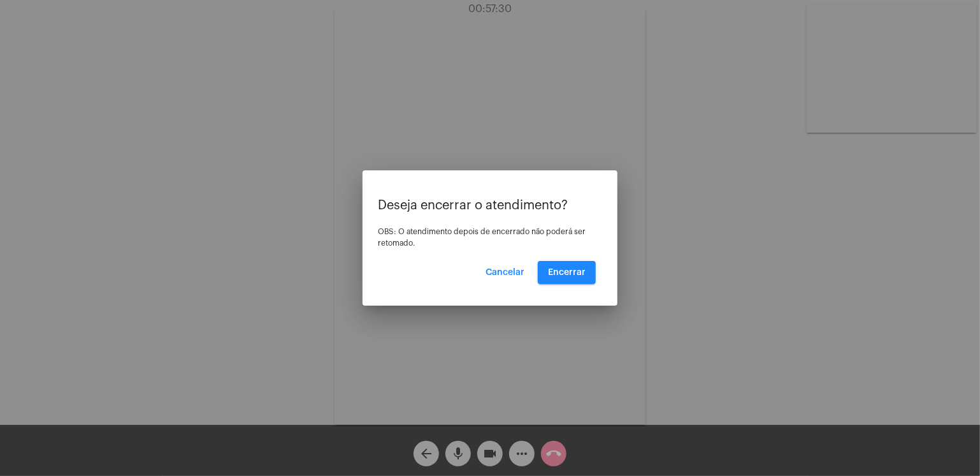  What do you see at coordinates (567, 272) in the screenshot?
I see `button: Encerrar` at bounding box center [567, 272].